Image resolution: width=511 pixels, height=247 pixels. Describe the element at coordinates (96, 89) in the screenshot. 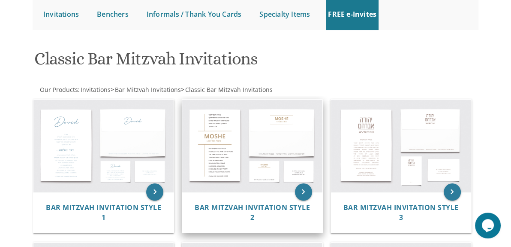

I see `span: Invitations` at that location.